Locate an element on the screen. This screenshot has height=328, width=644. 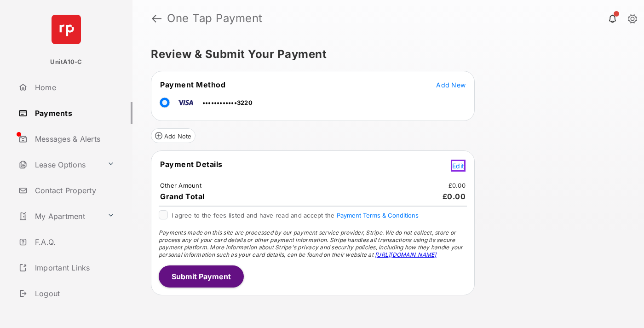
span: Payments made on this site are processed by our payment service provider, Stripe. We do not colle... is located at coordinates (311, 243).